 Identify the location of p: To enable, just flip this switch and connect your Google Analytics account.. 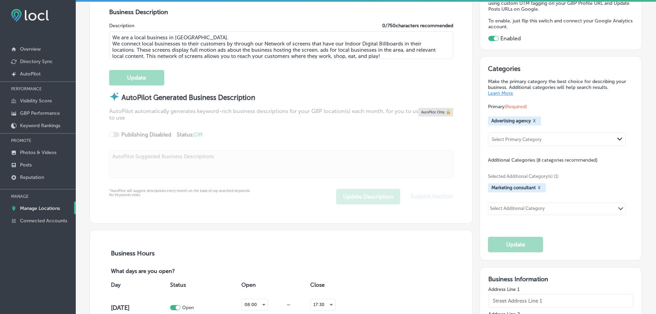
(560, 24).